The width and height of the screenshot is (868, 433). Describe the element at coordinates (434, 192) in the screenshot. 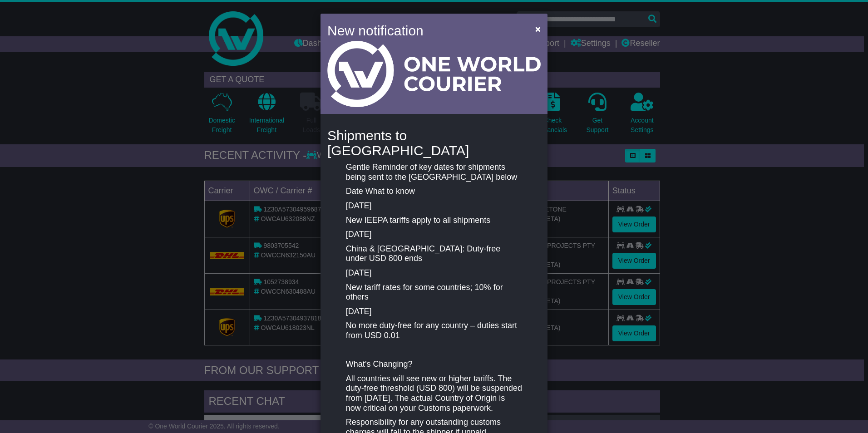

I see `p: Date What to know` at that location.